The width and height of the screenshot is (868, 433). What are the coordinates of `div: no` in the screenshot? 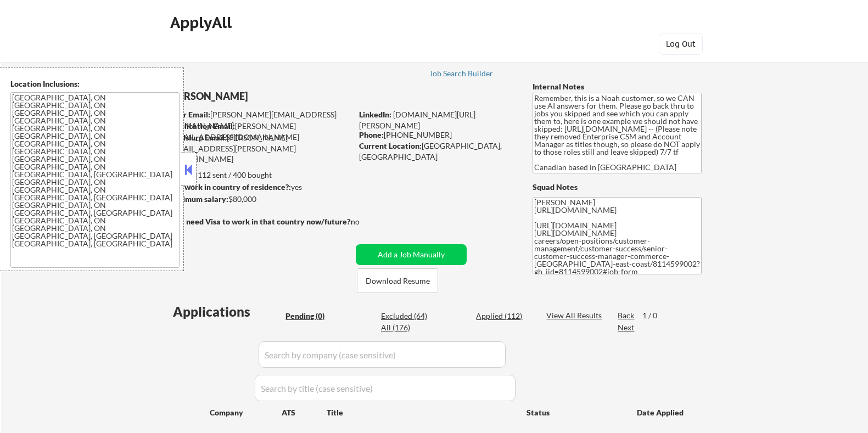 It's located at (366, 222).